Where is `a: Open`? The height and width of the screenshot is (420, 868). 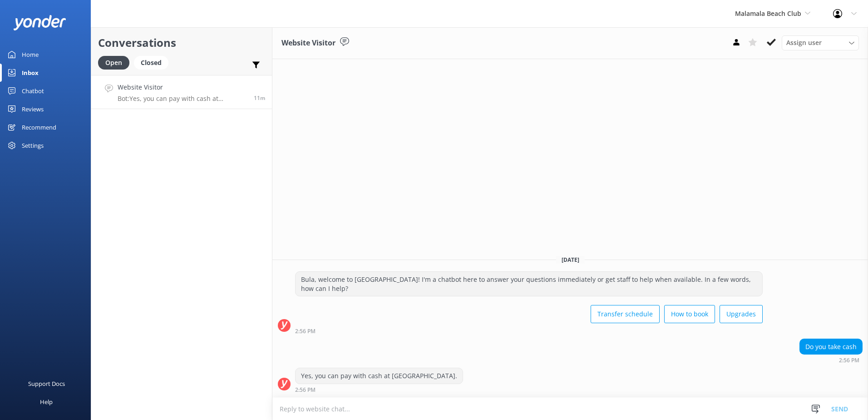
a: Open is located at coordinates (116, 62).